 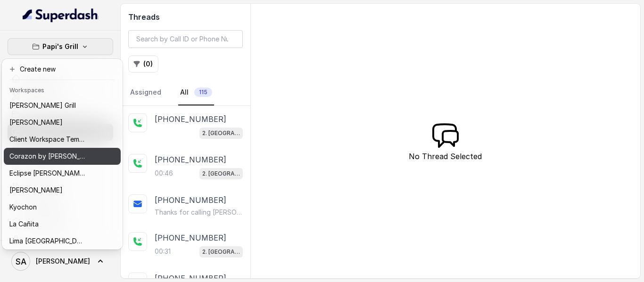 What do you see at coordinates (62, 90) in the screenshot?
I see `header: Workspaces` at bounding box center [62, 90].